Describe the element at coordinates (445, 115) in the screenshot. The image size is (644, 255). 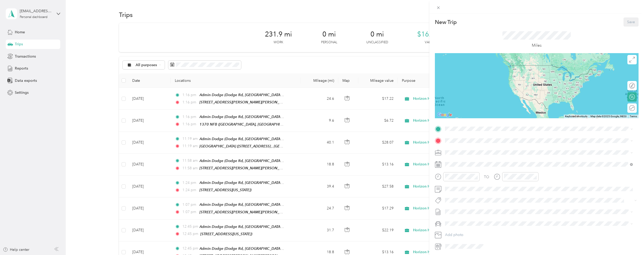
I see `a: Open this area in Google Maps (opens a new window)` at that location.